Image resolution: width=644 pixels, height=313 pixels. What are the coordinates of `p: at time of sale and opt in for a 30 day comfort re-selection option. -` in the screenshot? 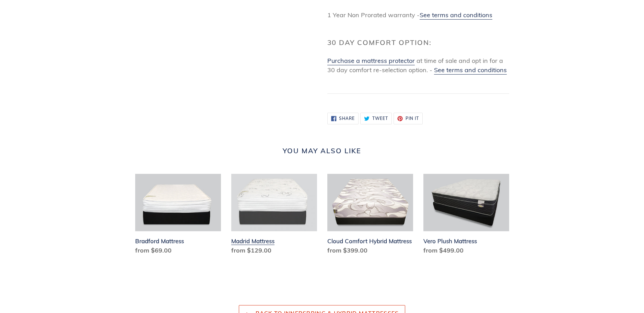 It's located at (418, 65).